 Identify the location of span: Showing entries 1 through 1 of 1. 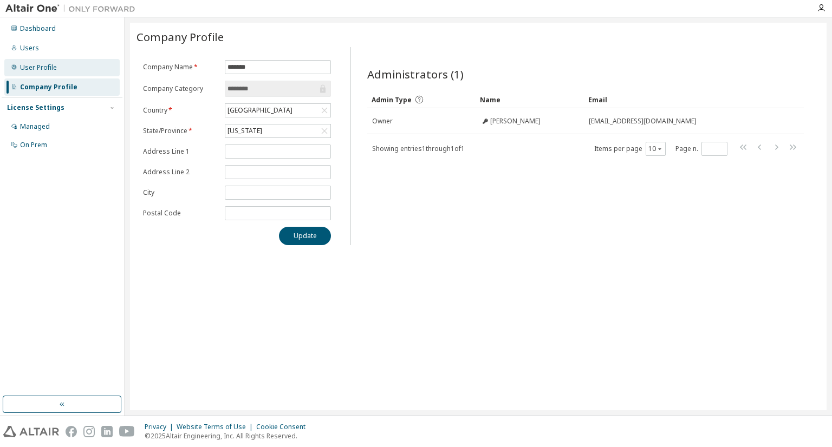
(418, 148).